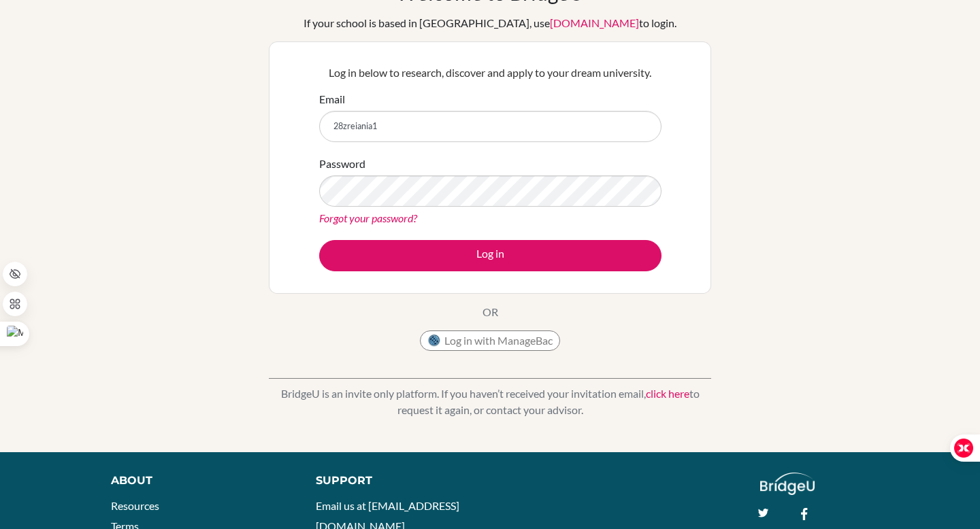  I want to click on p: OR, so click(490, 312).